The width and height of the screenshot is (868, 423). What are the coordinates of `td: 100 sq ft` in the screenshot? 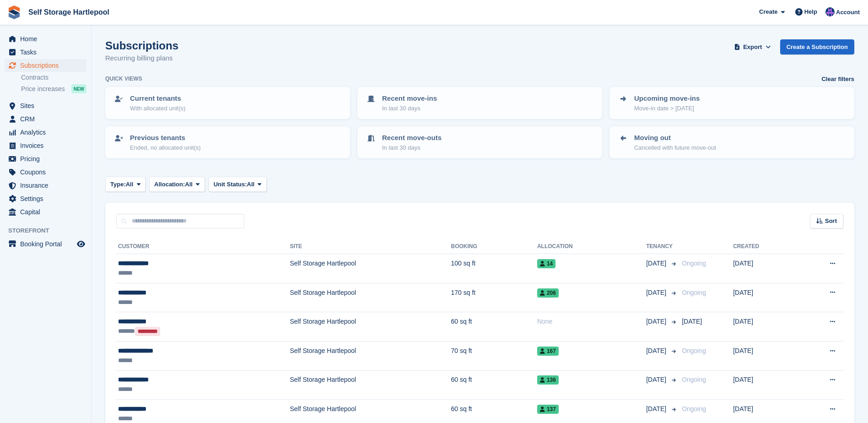 It's located at (494, 269).